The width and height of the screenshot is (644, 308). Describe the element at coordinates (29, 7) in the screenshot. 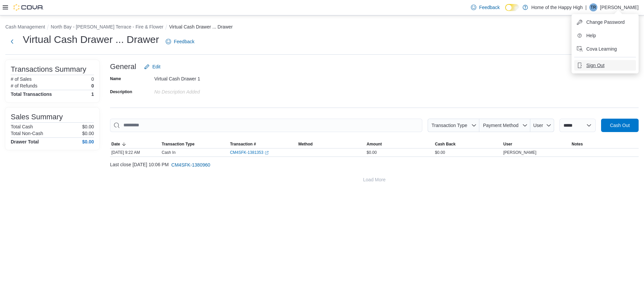

I see `img: Cova` at that location.